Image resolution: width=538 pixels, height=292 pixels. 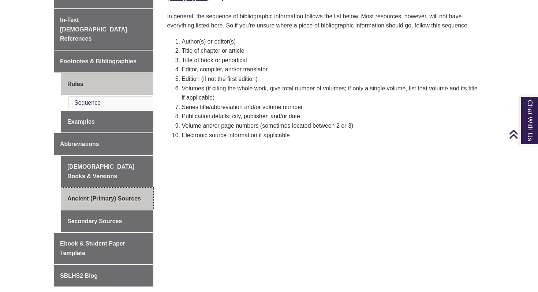 What do you see at coordinates (332, 135) in the screenshot?
I see `li: Electronic source information if applicable` at bounding box center [332, 135].